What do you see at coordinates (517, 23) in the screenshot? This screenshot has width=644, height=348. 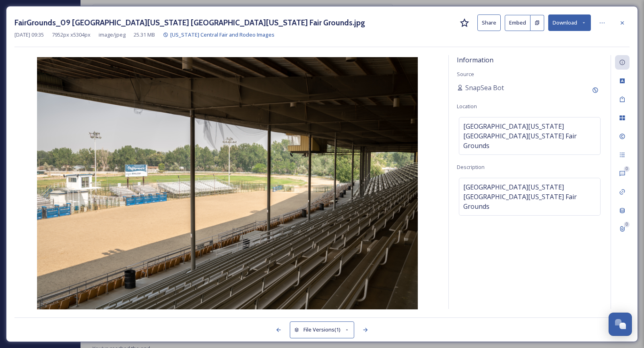 I see `button: Embed` at bounding box center [517, 23].